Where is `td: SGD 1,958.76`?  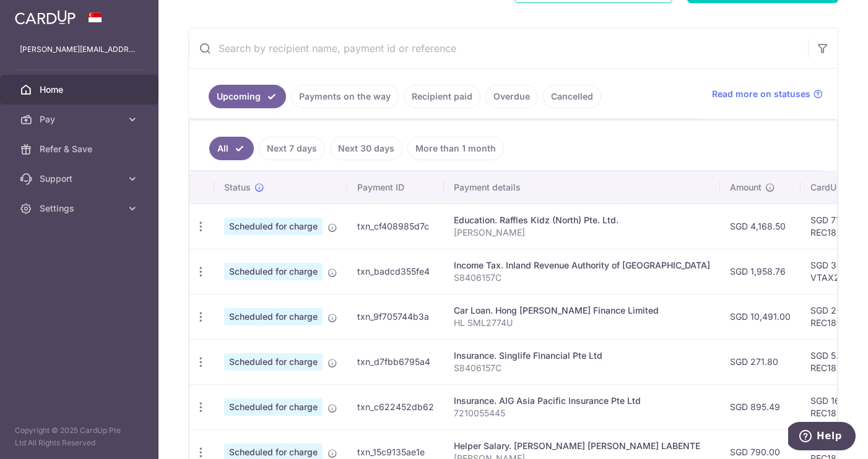 td: SGD 1,958.76 is located at coordinates (760, 271).